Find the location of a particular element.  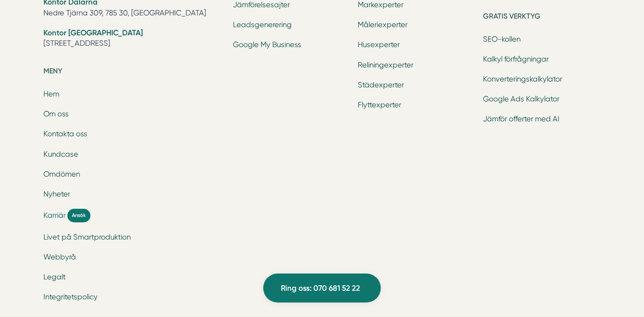

h5: Meny is located at coordinates (132, 73).